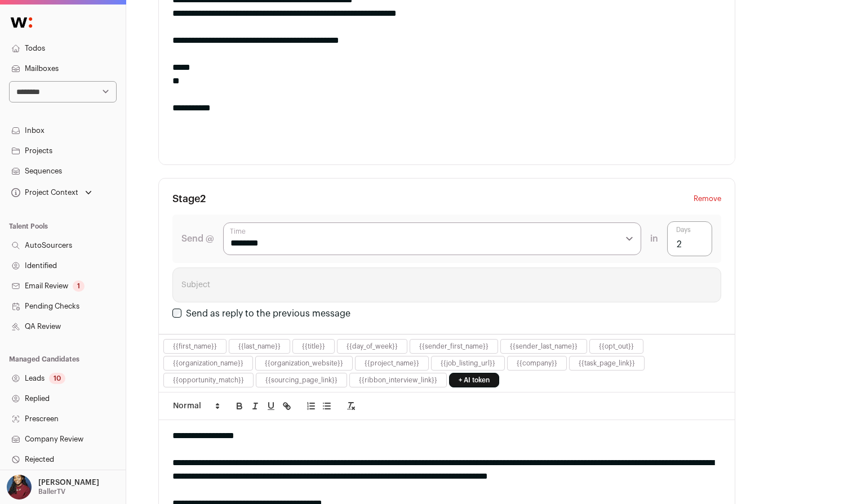  What do you see at coordinates (268, 314) in the screenshot?
I see `label: Send as reply to the previous message` at bounding box center [268, 314].